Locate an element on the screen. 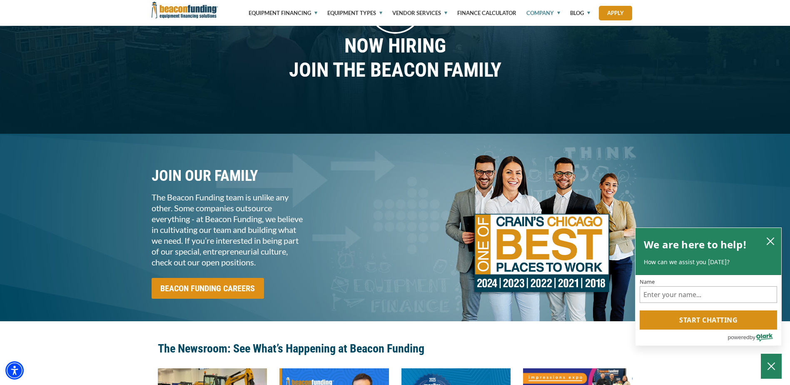  a: Beacon Funding Corporation is located at coordinates (185, 10).